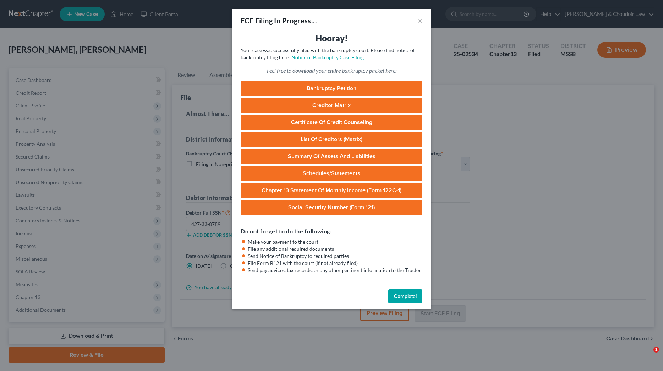  I want to click on li: Send Notice of Bankruptcy to required parties, so click(335, 256).